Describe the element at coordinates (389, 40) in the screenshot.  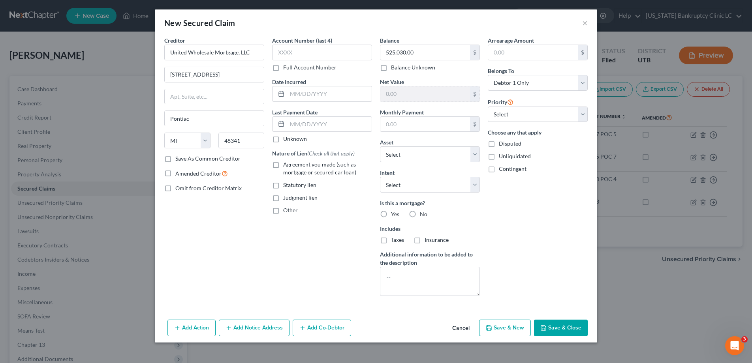
I see `label: Balance` at that location.